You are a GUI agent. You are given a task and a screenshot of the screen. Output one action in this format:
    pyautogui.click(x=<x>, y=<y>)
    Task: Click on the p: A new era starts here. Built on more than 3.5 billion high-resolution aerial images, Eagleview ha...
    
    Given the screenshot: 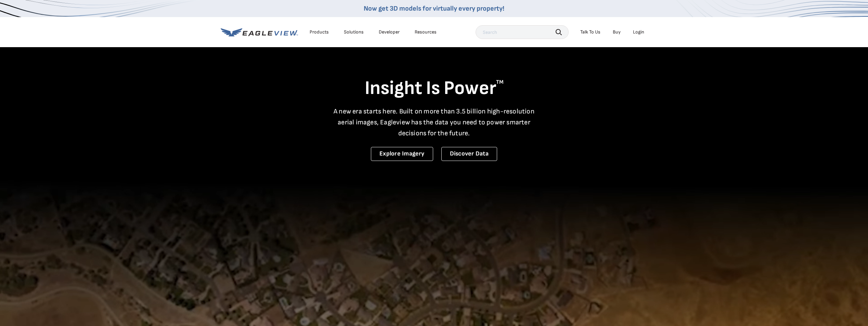 What is the action you would take?
    pyautogui.click(x=434, y=122)
    